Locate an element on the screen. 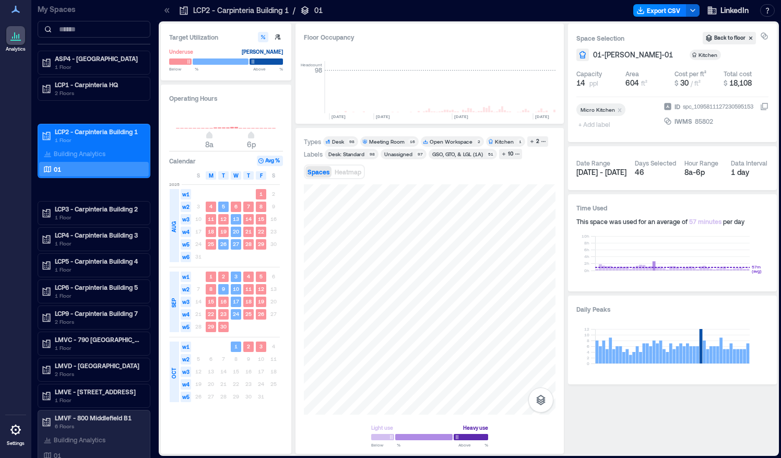 The image size is (781, 458). p: LCP6 - Carpinteria Building 5 is located at coordinates (99, 287).